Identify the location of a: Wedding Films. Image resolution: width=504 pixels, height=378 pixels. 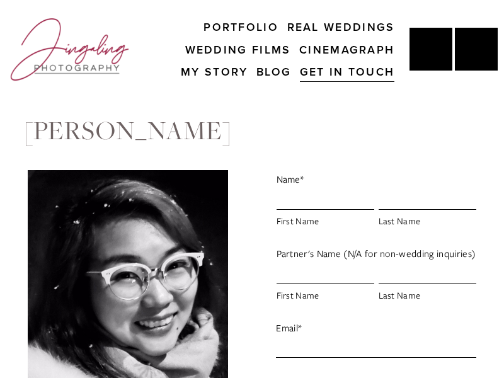
(238, 49).